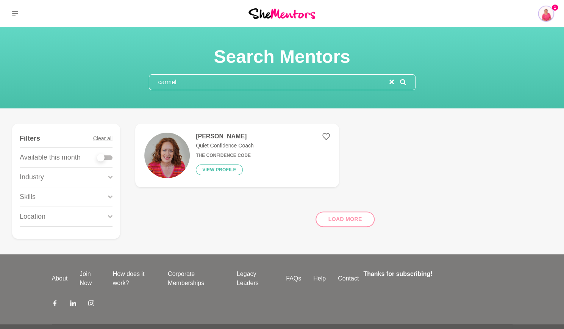  What do you see at coordinates (167, 155) in the screenshot?
I see `img: de3237d0c213c7e07de45f68e9764746d9409598-3681x3681.jpg` at bounding box center [167, 155].